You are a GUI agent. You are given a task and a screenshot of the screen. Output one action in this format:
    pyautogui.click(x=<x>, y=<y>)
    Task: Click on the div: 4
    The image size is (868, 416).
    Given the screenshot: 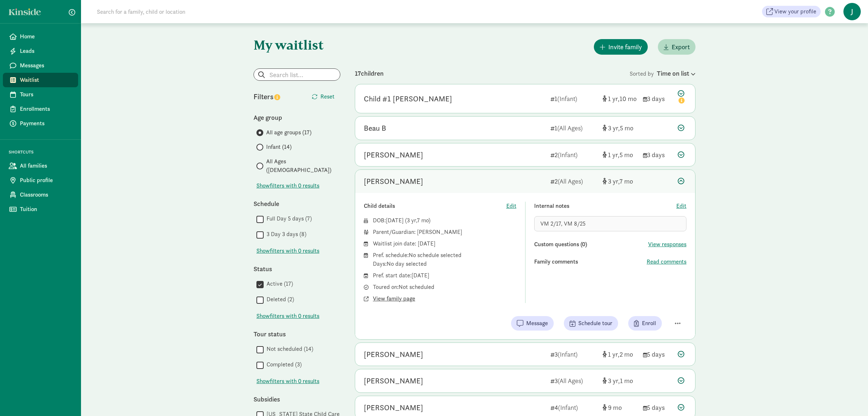 What is the action you would take?
    pyautogui.click(x=574, y=407)
    